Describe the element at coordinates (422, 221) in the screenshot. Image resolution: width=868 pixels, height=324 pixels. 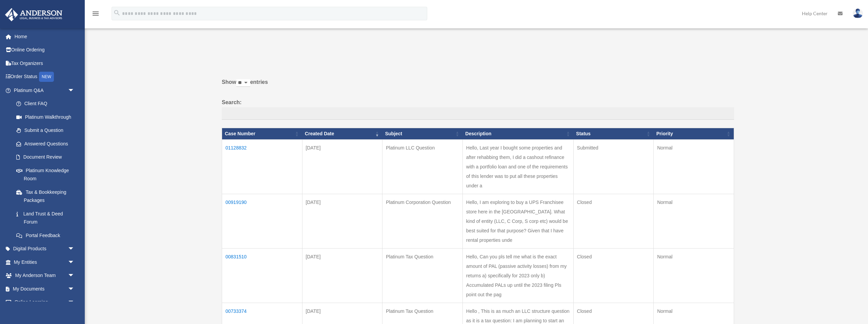
I see `td: Platinum Corporation Question` at that location.